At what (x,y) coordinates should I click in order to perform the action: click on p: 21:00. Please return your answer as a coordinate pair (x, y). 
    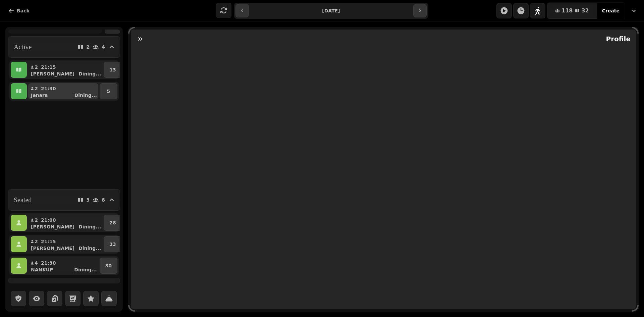
    Looking at the image, I should click on (49, 220).